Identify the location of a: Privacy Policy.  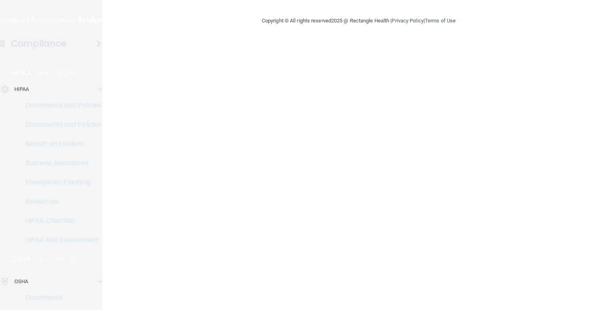
(407, 20).